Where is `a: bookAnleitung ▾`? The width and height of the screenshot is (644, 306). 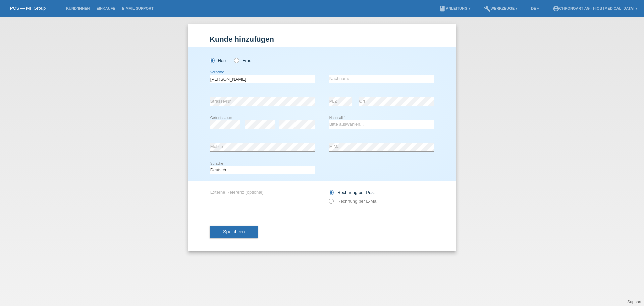 a: bookAnleitung ▾ is located at coordinates (454, 9).